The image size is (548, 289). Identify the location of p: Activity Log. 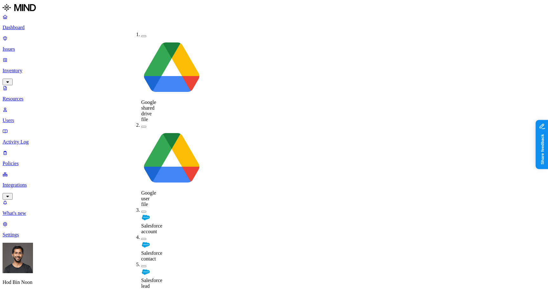
(274, 142).